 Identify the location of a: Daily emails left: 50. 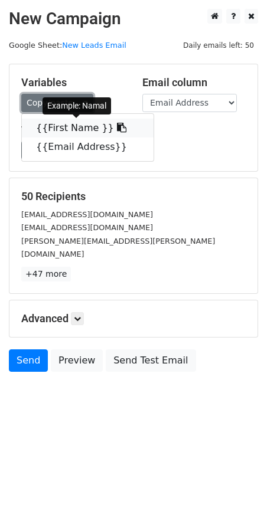
(219, 45).